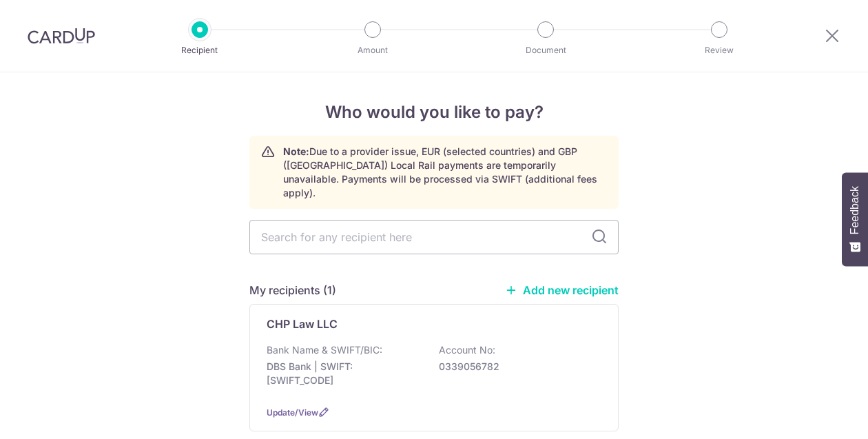 The width and height of the screenshot is (868, 439). Describe the element at coordinates (562, 290) in the screenshot. I see `a: Add new recipient` at that location.